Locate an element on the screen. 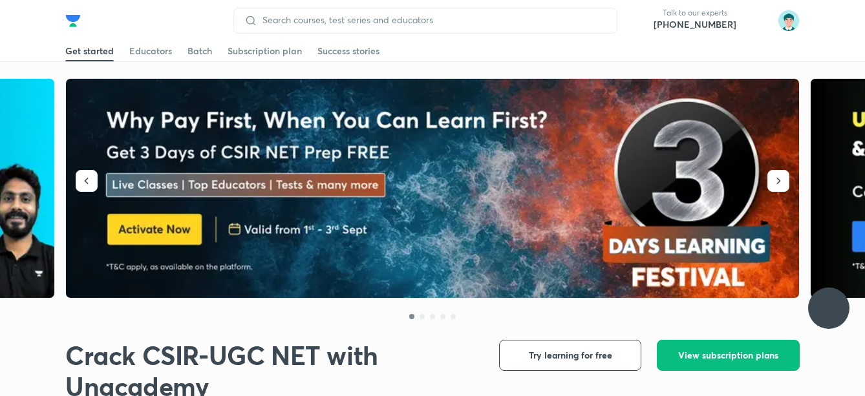 This screenshot has width=865, height=396. img: avatar is located at coordinates (757, 21).